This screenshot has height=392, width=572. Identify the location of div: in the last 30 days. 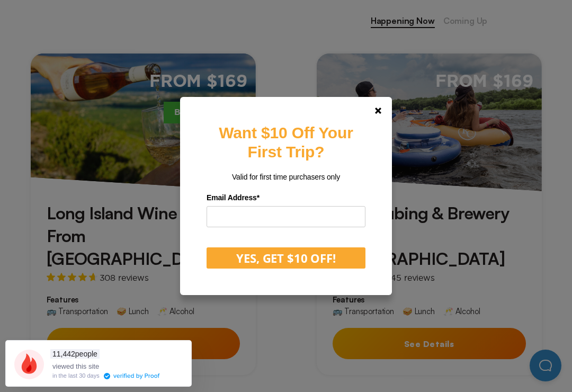
(76, 375).